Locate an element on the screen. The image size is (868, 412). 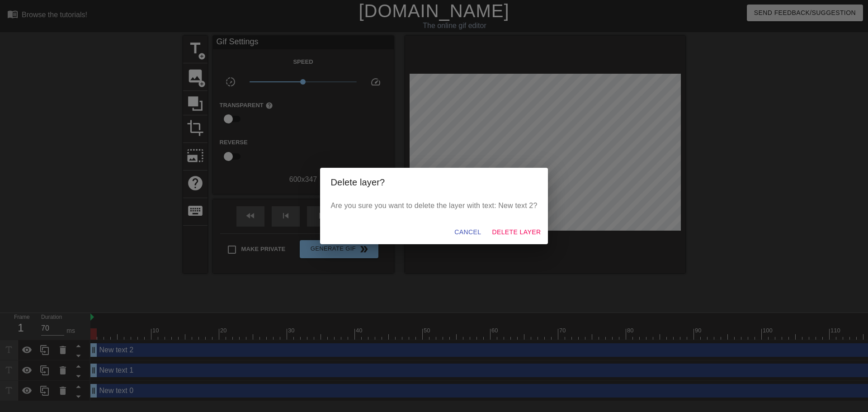
p: Are you sure you want to delete the layer with text: New text 2? is located at coordinates (434, 206).